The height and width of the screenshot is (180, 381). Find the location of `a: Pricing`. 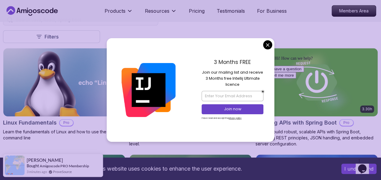

a: Pricing is located at coordinates (197, 11).